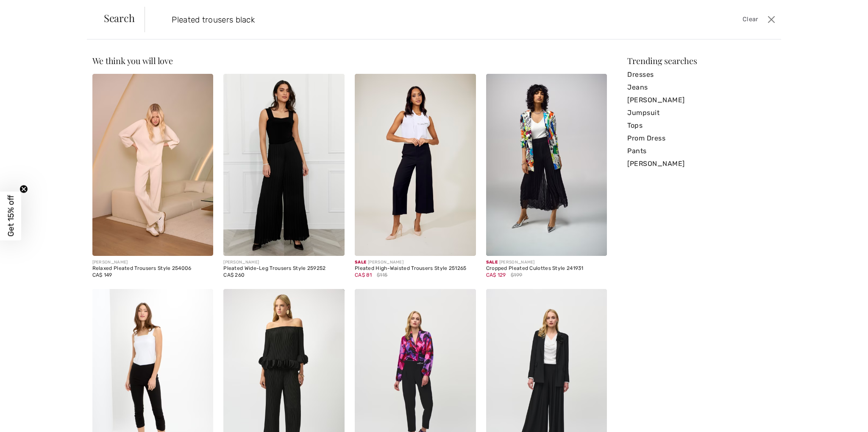  Describe the element at coordinates (547, 165) in the screenshot. I see `a: Cropped Pleated Culottes Style 241931. Black` at that location.